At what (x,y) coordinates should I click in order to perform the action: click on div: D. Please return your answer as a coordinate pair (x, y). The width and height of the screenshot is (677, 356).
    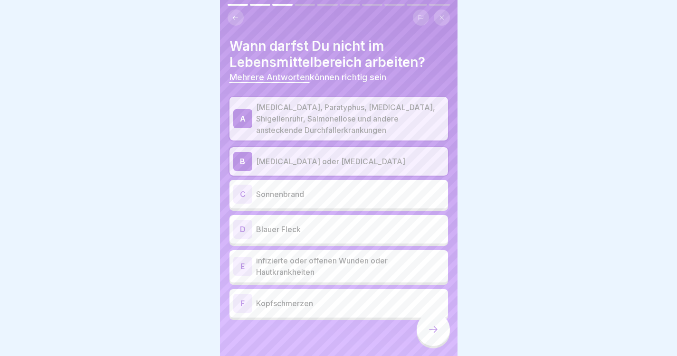
    Looking at the image, I should click on (243, 230).